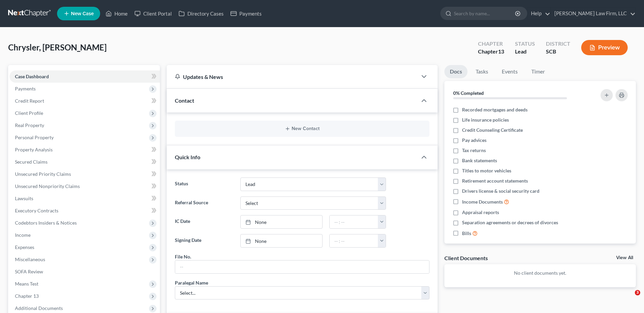 This screenshot has width=644, height=313. What do you see at coordinates (502, 51) in the screenshot?
I see `span: 13` at bounding box center [502, 51].